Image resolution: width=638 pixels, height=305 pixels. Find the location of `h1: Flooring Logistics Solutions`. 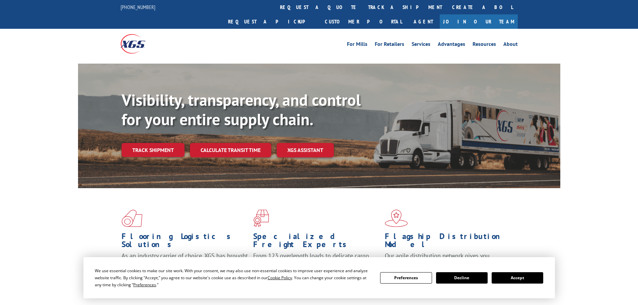

h1: Flooring Logistics Solutions is located at coordinates (185, 242).